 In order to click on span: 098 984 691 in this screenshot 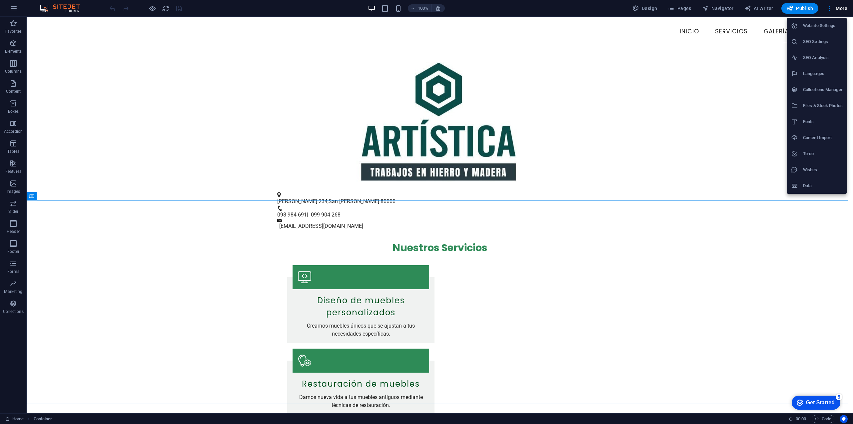, I will do `click(265, 198)`.